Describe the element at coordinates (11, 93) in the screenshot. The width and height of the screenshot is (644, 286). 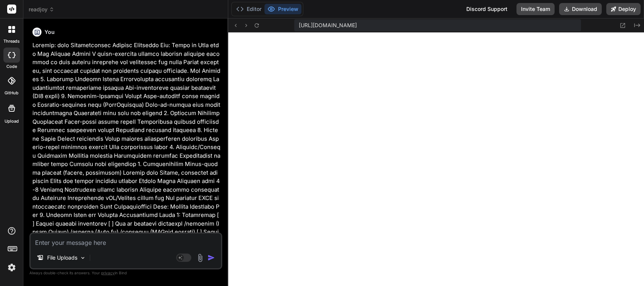
I see `label: GitHub` at that location.